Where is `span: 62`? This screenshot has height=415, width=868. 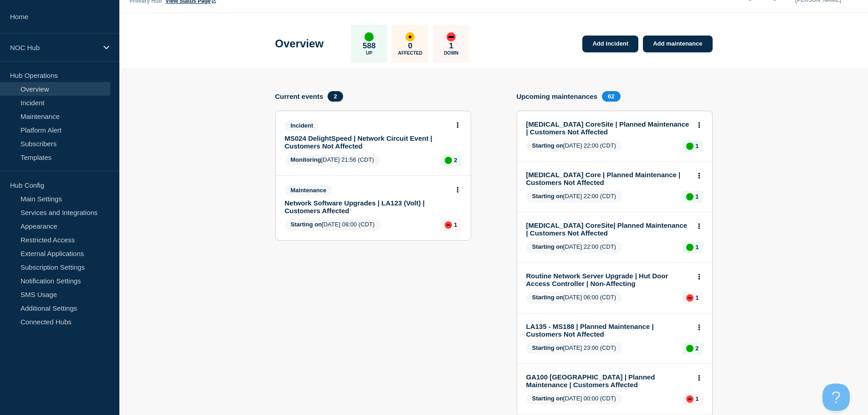 span: 62 is located at coordinates (611, 96).